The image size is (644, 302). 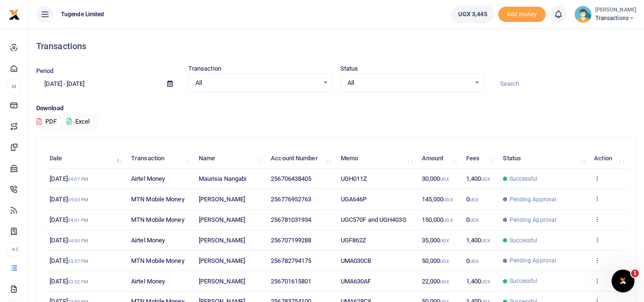 I want to click on span: 35,000, so click(x=436, y=240).